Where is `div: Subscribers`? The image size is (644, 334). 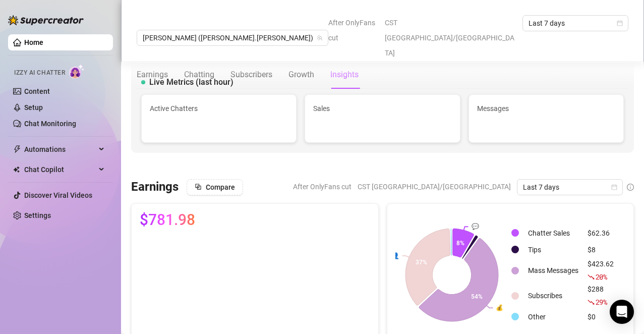 div: Subscribers is located at coordinates (251, 75).